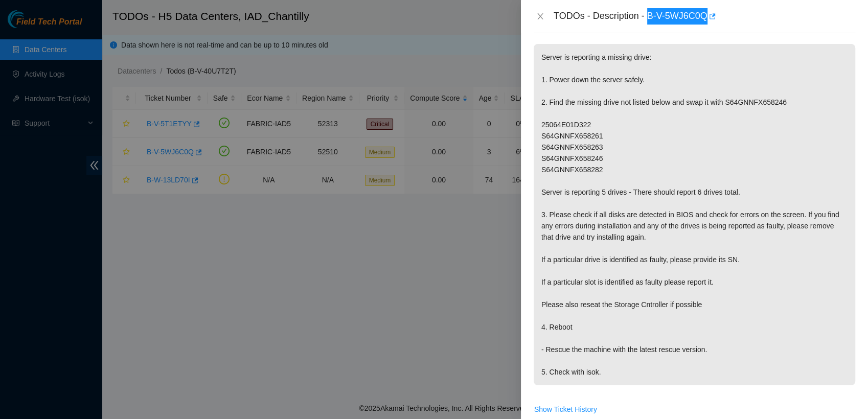  I want to click on p: Server is reporting a missing drive: 1. Power down the server safely. 2. Find the missing drive n..., so click(695, 214).